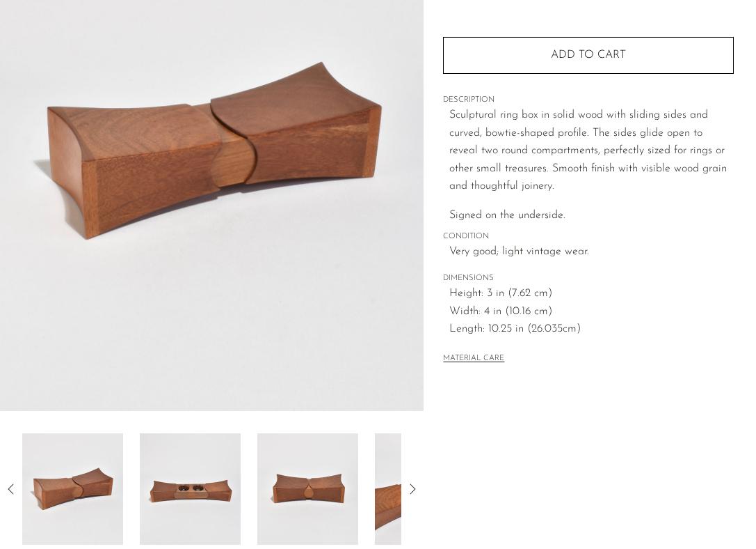 The height and width of the screenshot is (549, 756). Describe the element at coordinates (591, 294) in the screenshot. I see `span: Height: 3 in (7.62 cm)` at that location.